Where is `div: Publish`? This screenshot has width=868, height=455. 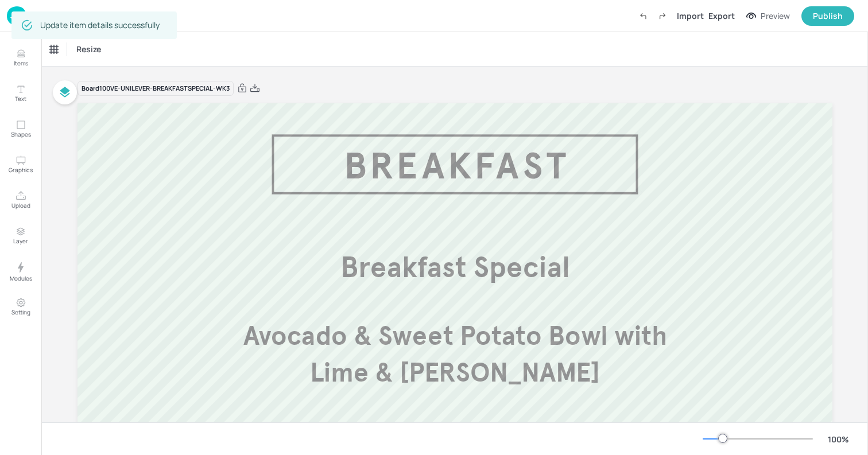 div: Publish is located at coordinates (828, 16).